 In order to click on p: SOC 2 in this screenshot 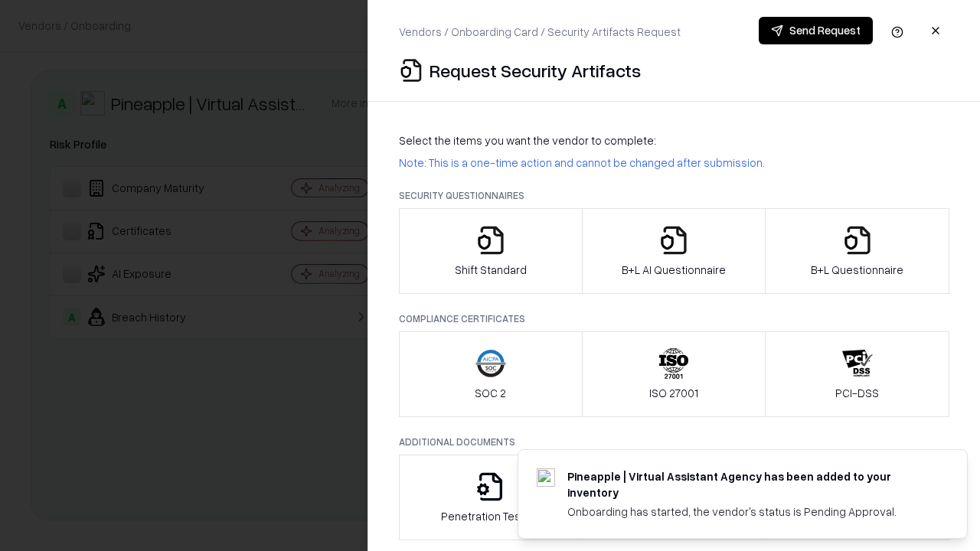, I will do `click(490, 393)`.